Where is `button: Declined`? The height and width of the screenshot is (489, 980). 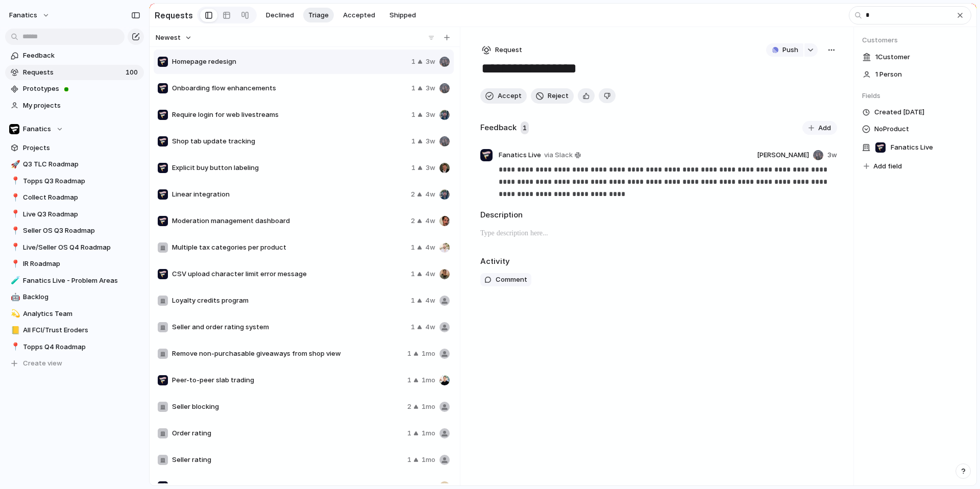 button: Declined is located at coordinates (279, 16).